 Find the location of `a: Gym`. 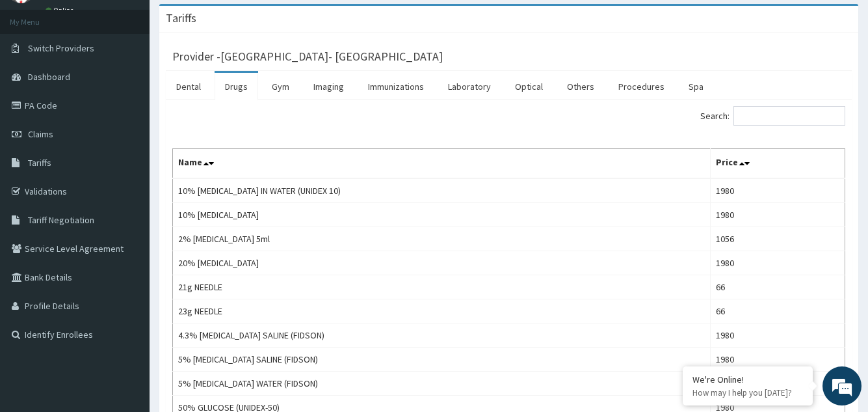

a: Gym is located at coordinates (280, 86).